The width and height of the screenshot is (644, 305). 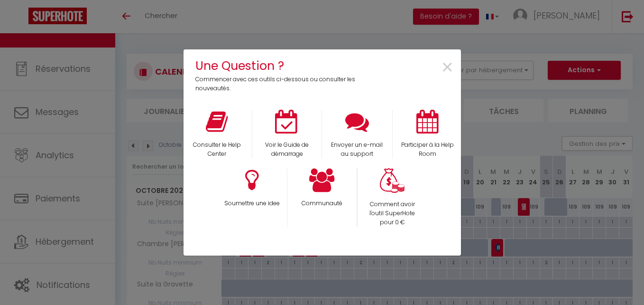 What do you see at coordinates (279, 84) in the screenshot?
I see `p: Commencer avec ces outils ci-dessous ou consulter les nouveautés.` at bounding box center [279, 84].